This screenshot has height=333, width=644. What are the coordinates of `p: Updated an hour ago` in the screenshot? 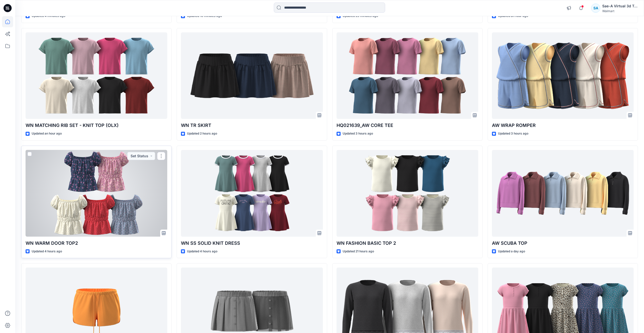 It's located at (46, 133).